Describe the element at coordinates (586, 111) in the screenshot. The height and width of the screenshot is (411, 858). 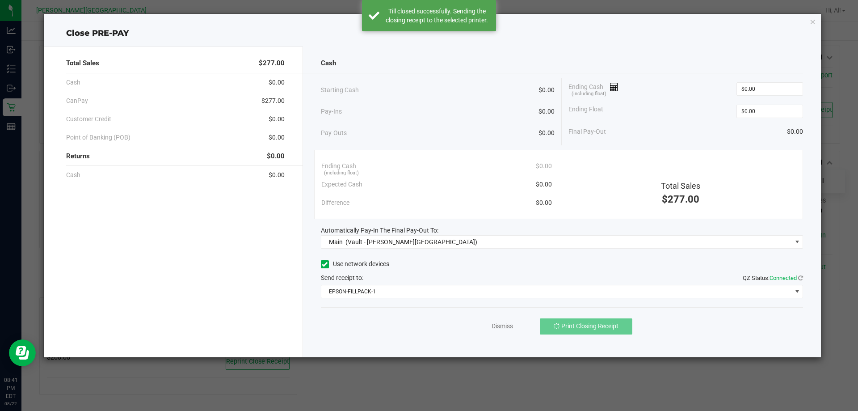
I see `span: Ending Float` at that location.